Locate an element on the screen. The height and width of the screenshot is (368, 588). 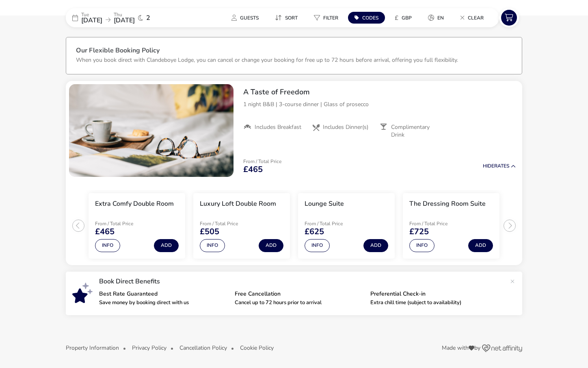
span: Sort is located at coordinates (291, 18).